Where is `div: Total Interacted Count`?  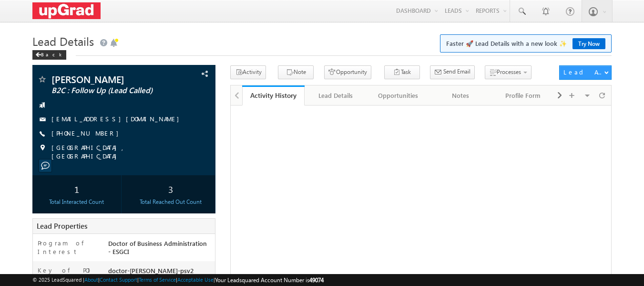 div: Total Interacted Count is located at coordinates (77, 202).